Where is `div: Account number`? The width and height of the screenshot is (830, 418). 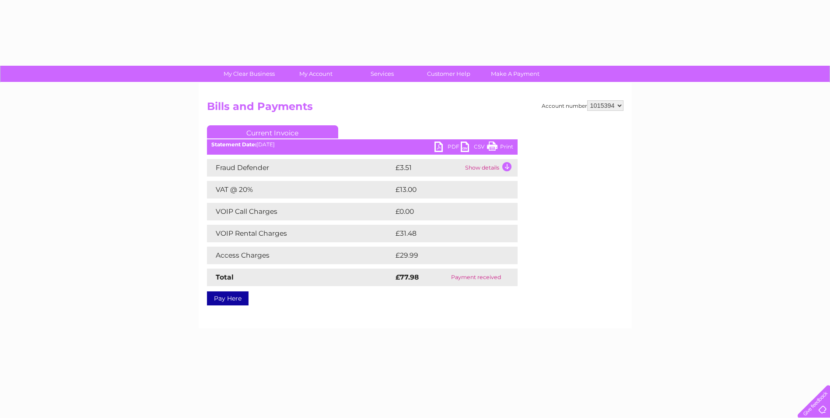 div: Account number is located at coordinates (582, 105).